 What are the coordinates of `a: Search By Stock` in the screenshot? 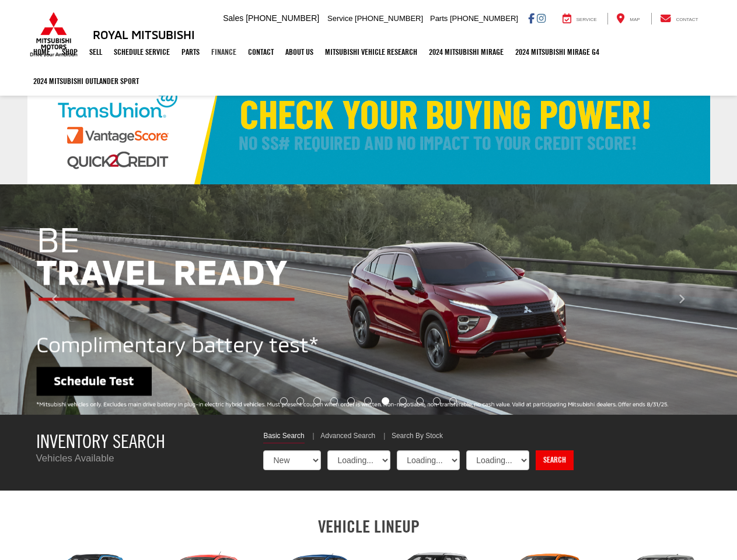 It's located at (417, 437).